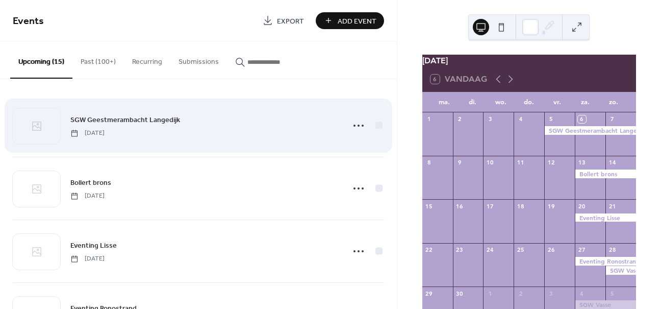 The image size is (661, 309). I want to click on div: vr., so click(557, 102).